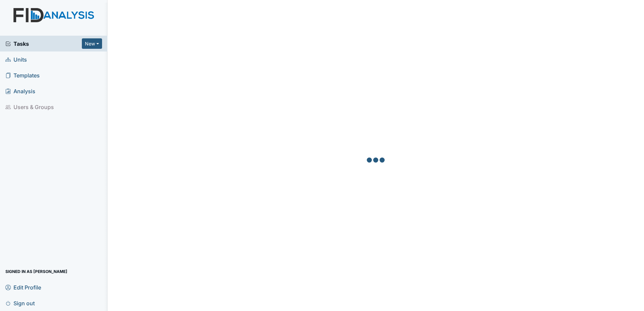 This screenshot has height=311, width=644. What do you see at coordinates (44, 44) in the screenshot?
I see `a: Tasks` at bounding box center [44, 44].